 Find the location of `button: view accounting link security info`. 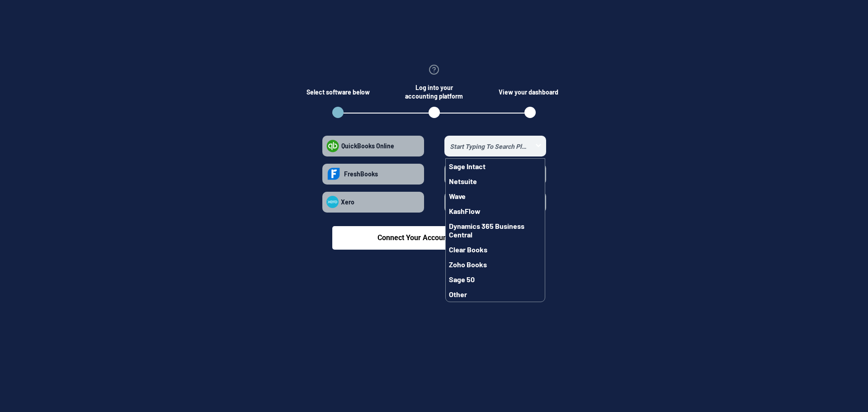

button: view accounting link security info is located at coordinates (434, 70).